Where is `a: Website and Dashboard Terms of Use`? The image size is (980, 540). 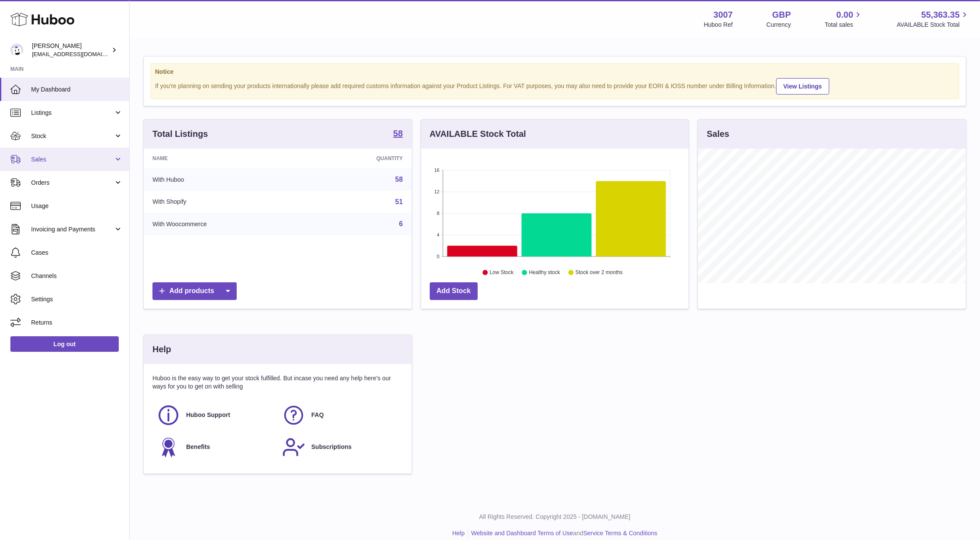
a: Website and Dashboard Terms of Use is located at coordinates (522, 533).